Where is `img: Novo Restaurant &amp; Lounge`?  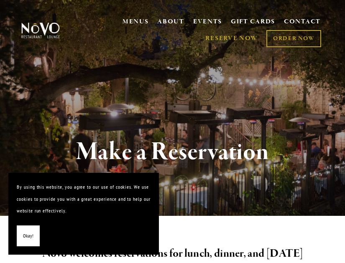 img: Novo Restaurant &amp; Lounge is located at coordinates (41, 30).